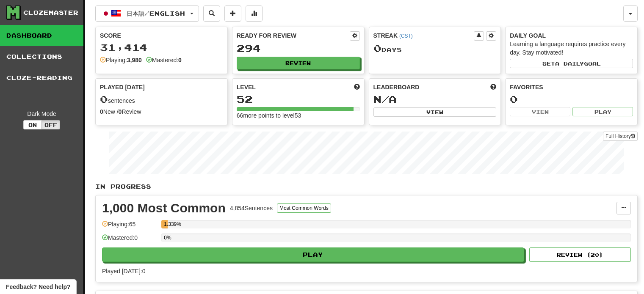 Image resolution: width=644 pixels, height=294 pixels. I want to click on div: 66 more points to level 53, so click(298, 116).